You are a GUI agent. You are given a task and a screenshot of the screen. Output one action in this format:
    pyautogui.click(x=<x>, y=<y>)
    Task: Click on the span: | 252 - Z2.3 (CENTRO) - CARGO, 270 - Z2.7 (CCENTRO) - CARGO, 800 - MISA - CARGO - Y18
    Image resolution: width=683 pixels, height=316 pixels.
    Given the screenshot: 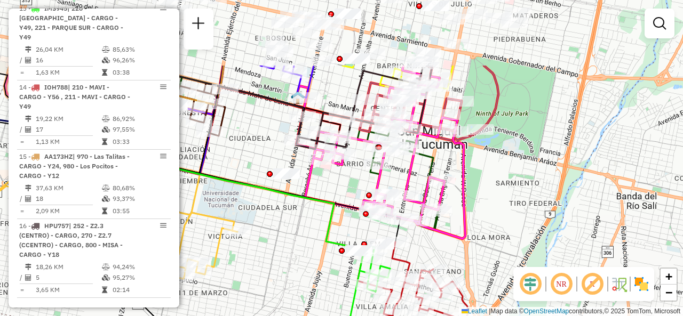 What is the action you would take?
    pyautogui.click(x=71, y=240)
    